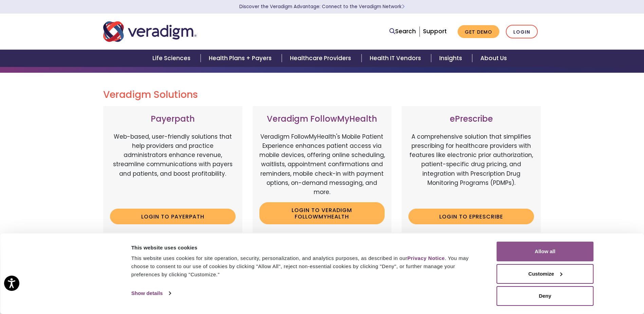 The width and height of the screenshot is (644, 314). What do you see at coordinates (471, 119) in the screenshot?
I see `h3: ePrescribe` at bounding box center [471, 119].